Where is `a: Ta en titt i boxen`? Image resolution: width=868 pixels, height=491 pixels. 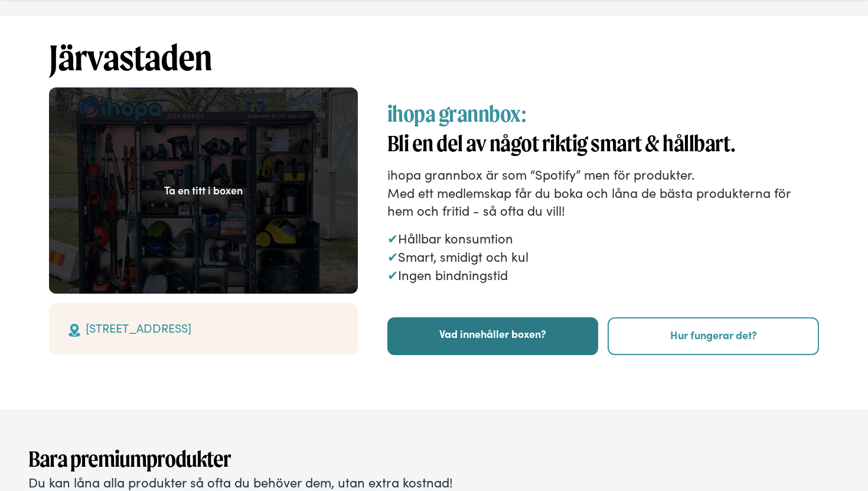
a: Ta en titt i boxen is located at coordinates (203, 190).